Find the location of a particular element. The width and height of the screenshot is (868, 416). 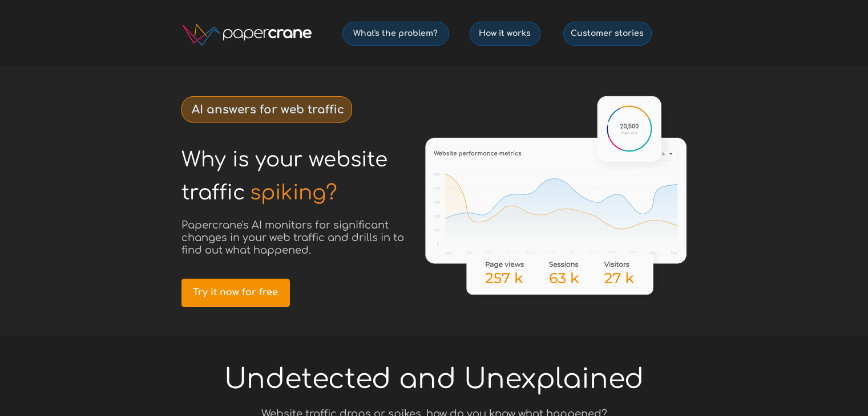

span: Undetected and Unexplained is located at coordinates (434, 379).